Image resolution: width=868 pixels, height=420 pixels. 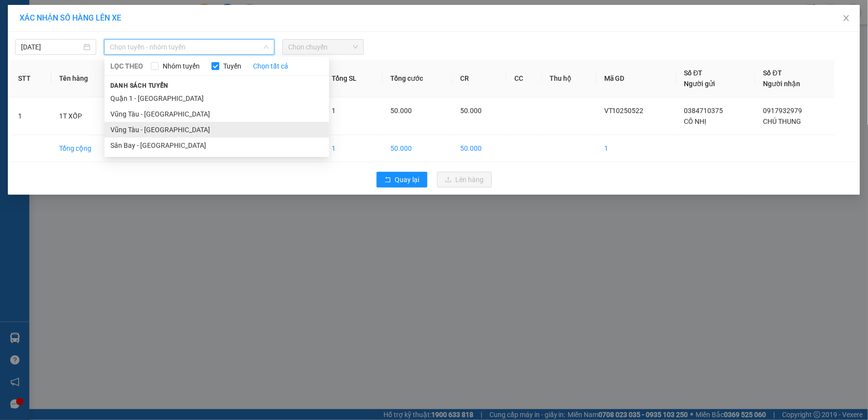 I want to click on div: CHÚ THUNG, so click(x=132, y=50).